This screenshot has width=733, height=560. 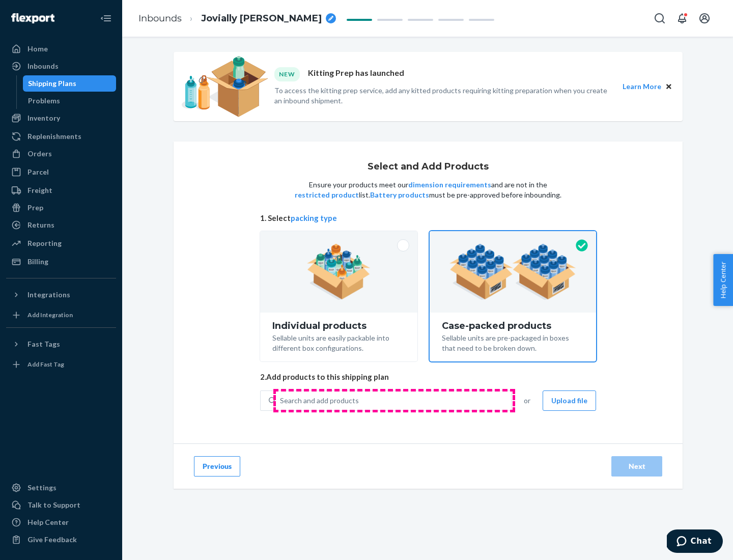 What do you see at coordinates (52, 539) in the screenshot?
I see `div: Give Feedback` at bounding box center [52, 539].